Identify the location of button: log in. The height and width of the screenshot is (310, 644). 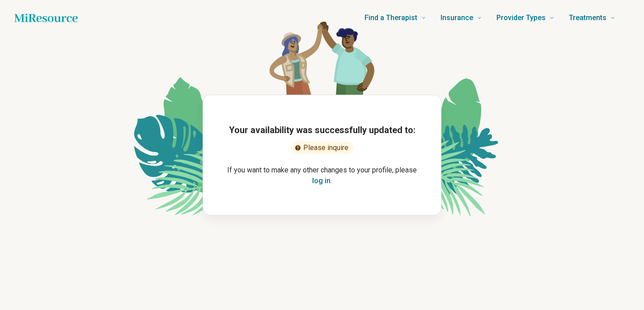
(321, 181).